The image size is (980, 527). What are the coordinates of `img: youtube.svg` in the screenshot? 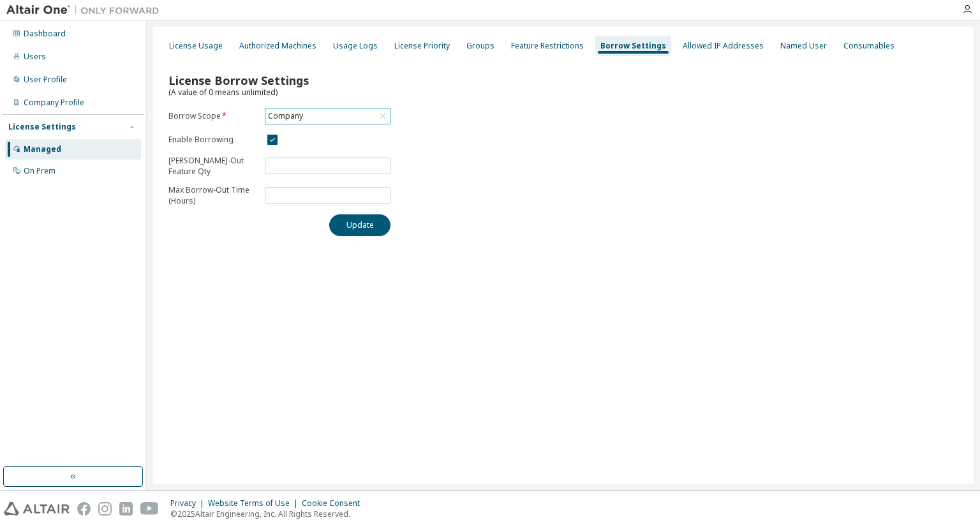 It's located at (149, 508).